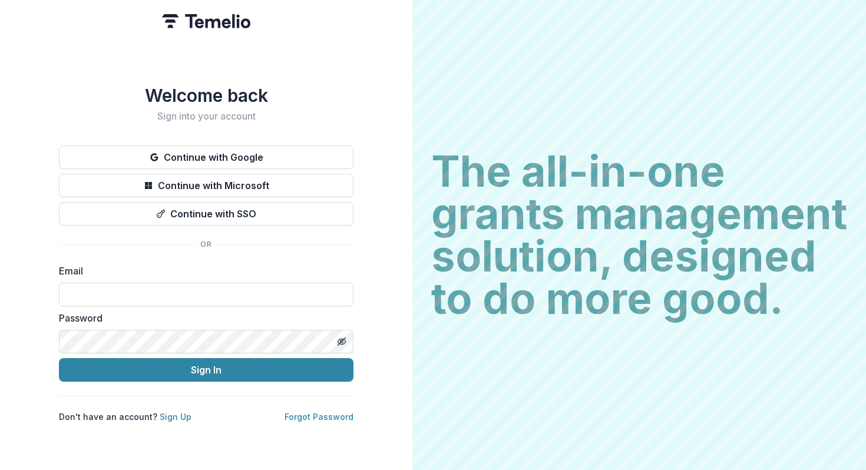 The image size is (866, 470). I want to click on button: Continue with Microsoft, so click(206, 186).